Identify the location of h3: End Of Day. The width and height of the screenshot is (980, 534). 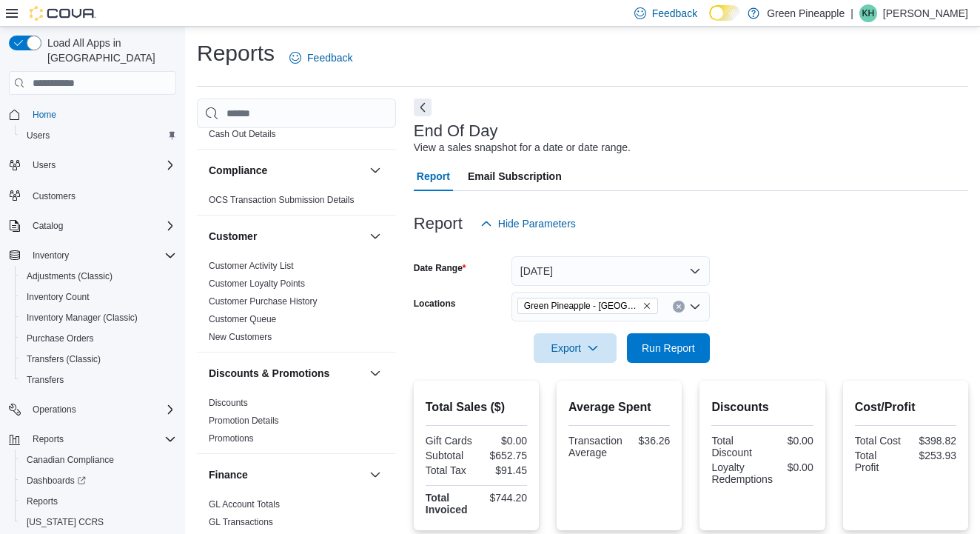
(456, 131).